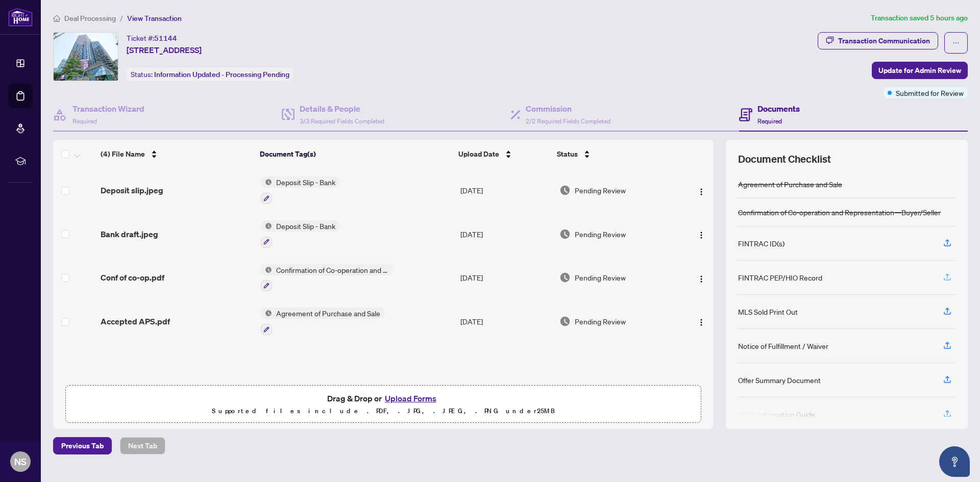  Describe the element at coordinates (568, 108) in the screenshot. I see `h4: Commission` at that location.